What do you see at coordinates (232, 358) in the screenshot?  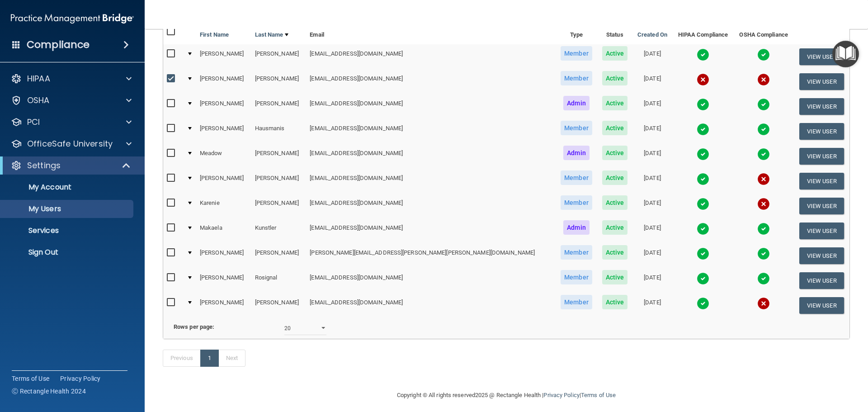 I see `a: Next` at bounding box center [232, 358].